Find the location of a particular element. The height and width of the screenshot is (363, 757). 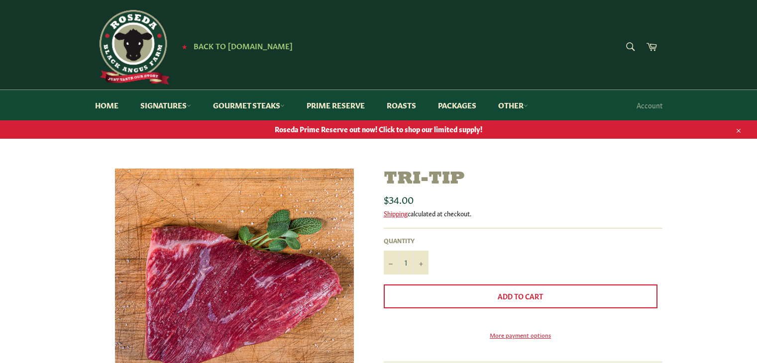

a: Account is located at coordinates (650, 105).